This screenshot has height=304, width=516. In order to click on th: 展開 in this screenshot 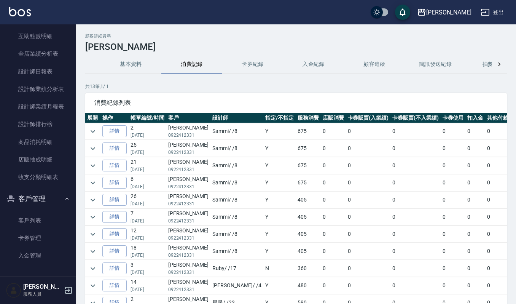, I will do `click(93, 118)`.